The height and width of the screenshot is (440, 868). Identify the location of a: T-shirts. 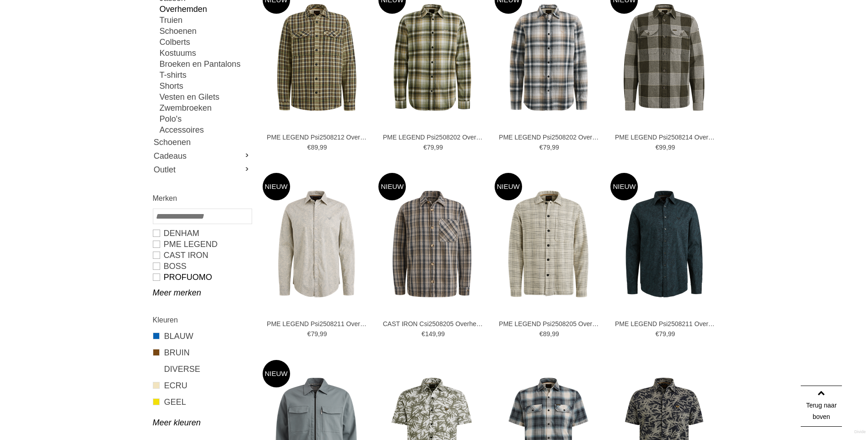
(205, 75).